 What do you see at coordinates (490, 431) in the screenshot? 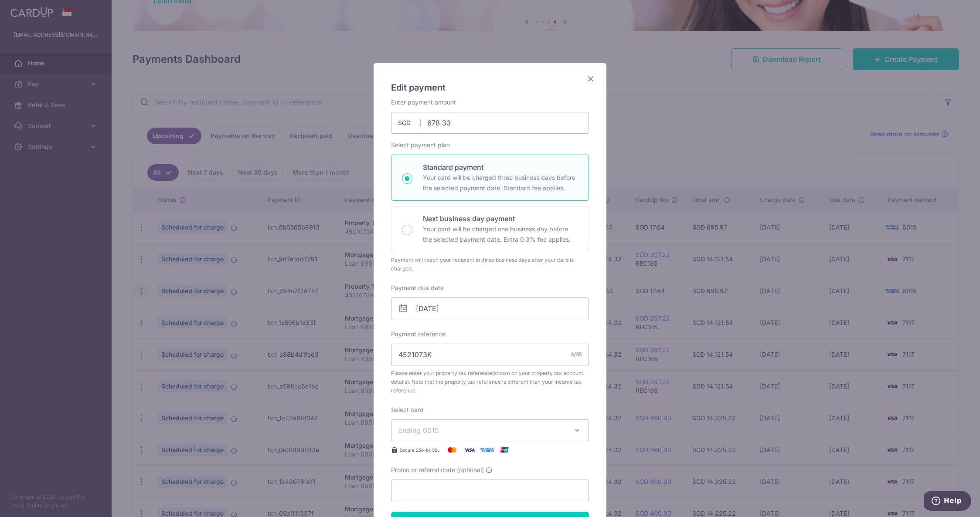
I see `button: ending 6015` at bounding box center [490, 431].